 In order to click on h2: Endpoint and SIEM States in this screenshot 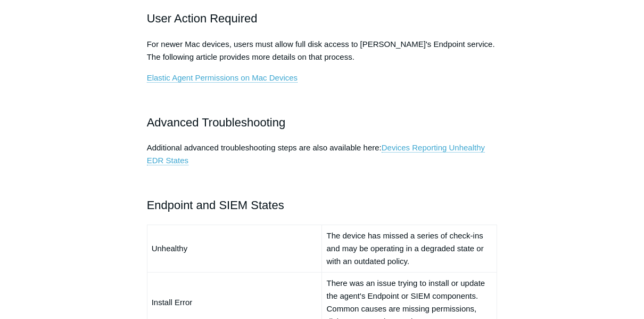, I will do `click(322, 204)`.